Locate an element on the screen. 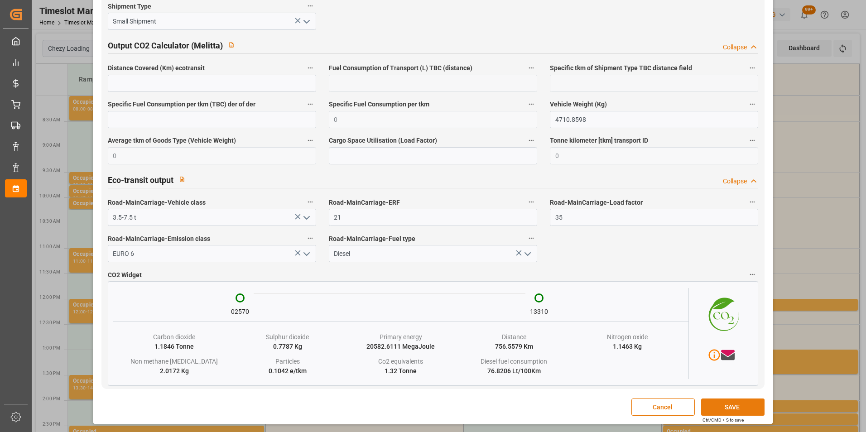 Image resolution: width=866 pixels, height=432 pixels. div: 13310 is located at coordinates (539, 312).